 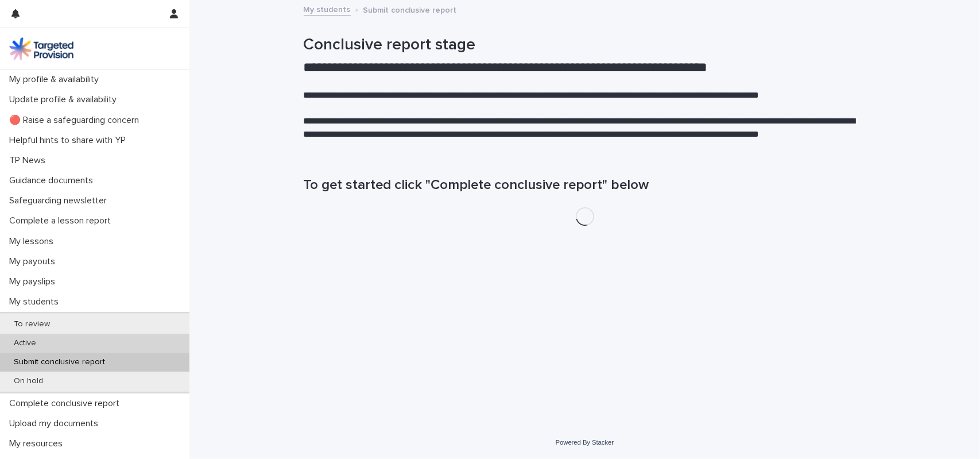 What do you see at coordinates (33, 241) in the screenshot?
I see `p: My lessons` at bounding box center [33, 241].